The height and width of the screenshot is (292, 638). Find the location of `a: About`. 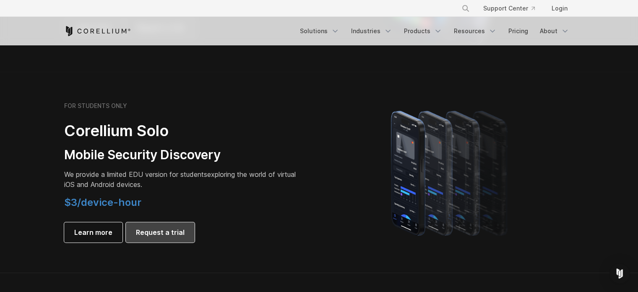

a: About is located at coordinates (555, 31).